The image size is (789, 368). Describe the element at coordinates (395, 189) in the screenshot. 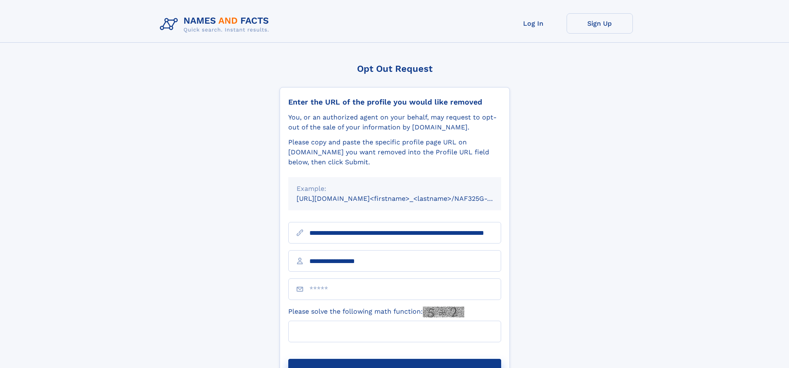

I see `div: Example:` at that location.